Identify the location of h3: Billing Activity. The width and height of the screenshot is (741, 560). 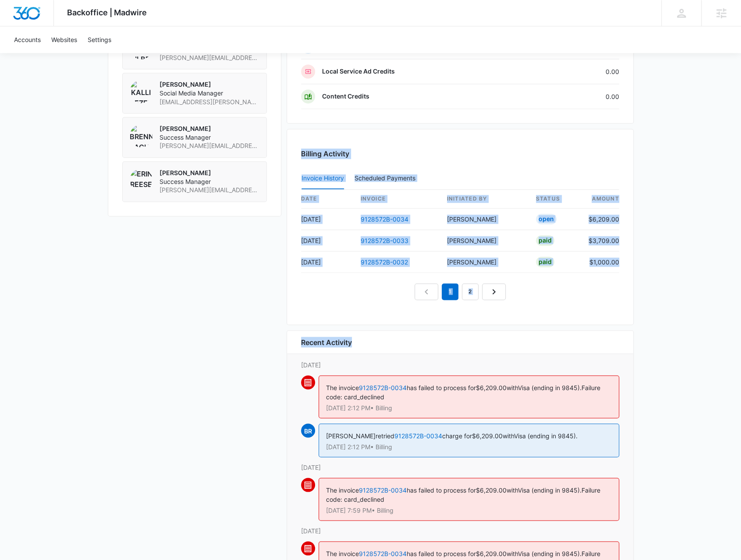
(460, 154).